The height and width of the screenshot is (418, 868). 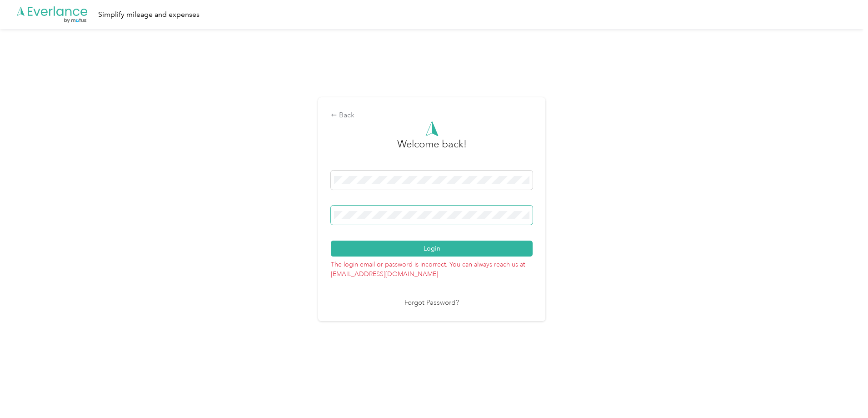 What do you see at coordinates (431, 116) in the screenshot?
I see `div: Back` at bounding box center [431, 116].